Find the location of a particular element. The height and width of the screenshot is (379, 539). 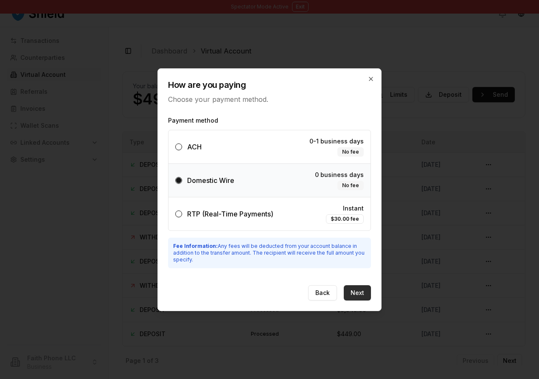

button: Back is located at coordinates (323, 293).